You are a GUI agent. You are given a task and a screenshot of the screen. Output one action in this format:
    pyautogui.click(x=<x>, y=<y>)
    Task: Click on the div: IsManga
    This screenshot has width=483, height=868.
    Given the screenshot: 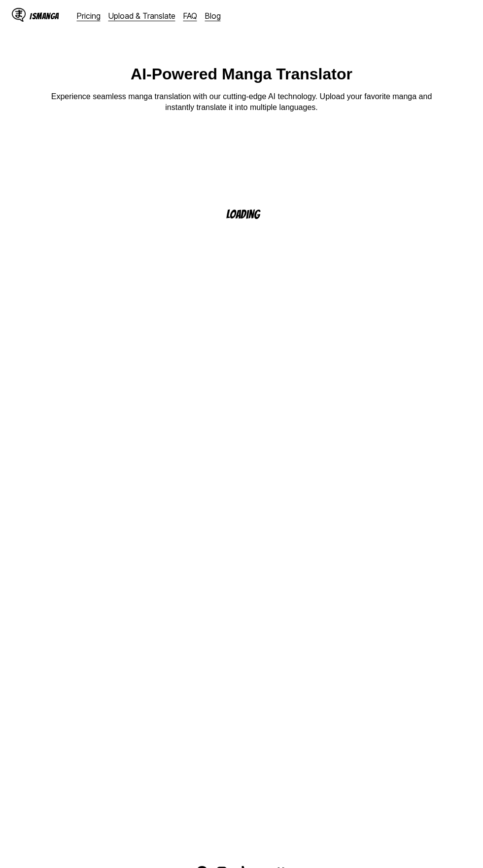 What is the action you would take?
    pyautogui.click(x=44, y=16)
    